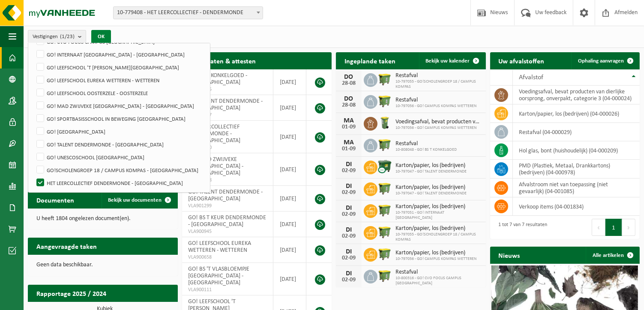 This screenshot has height=310, width=644. I want to click on span: Vestigingen, so click(54, 37).